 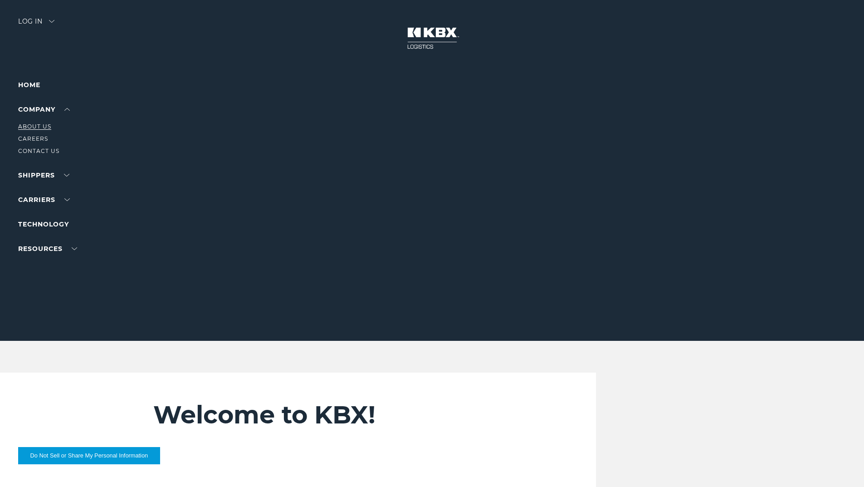 I want to click on a: Company, so click(x=44, y=109).